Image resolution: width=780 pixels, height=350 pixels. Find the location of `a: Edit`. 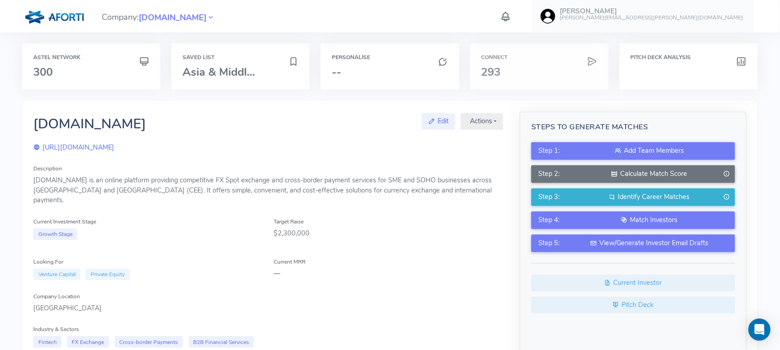

a: Edit is located at coordinates (439, 122).